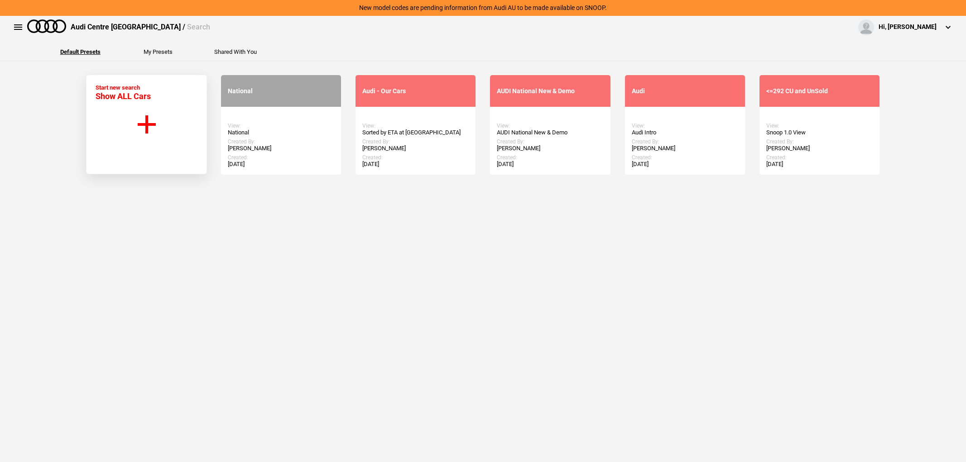  Describe the element at coordinates (146, 125) in the screenshot. I see `button: Start new search Show ALL Cars` at that location.